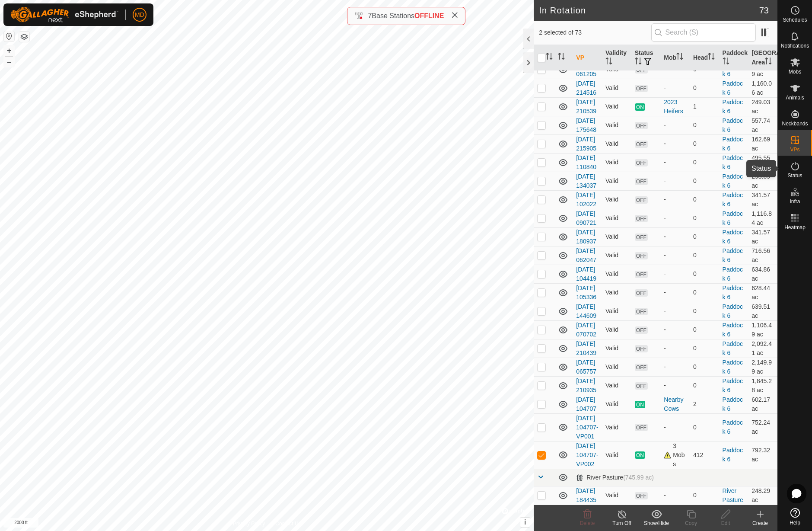 This screenshot has width=812, height=531. Describe the element at coordinates (617, 58) in the screenshot. I see `th: Validity` at that location.